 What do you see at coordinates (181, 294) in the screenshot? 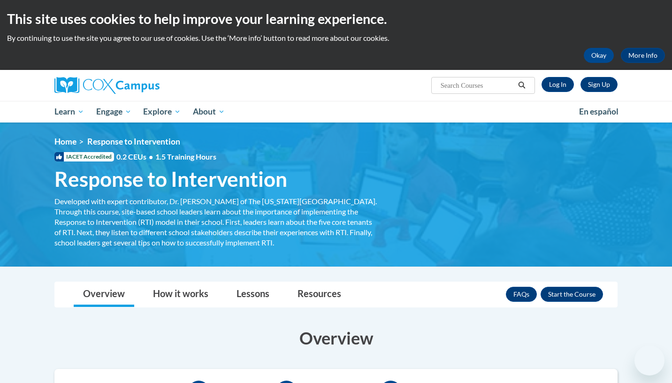
I see `a: How it works` at bounding box center [181, 294].